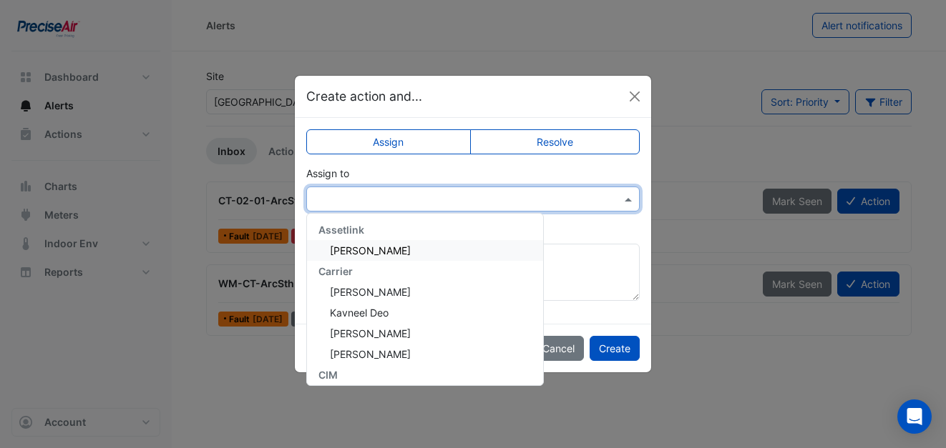 This screenshot has width=946, height=448. I want to click on span: Kavneel Deo, so click(359, 313).